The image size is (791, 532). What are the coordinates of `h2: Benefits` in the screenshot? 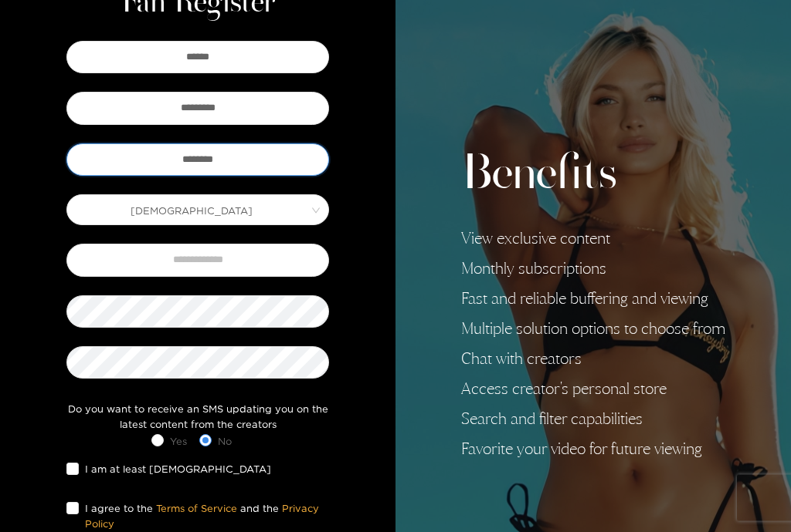 It's located at (593, 176).